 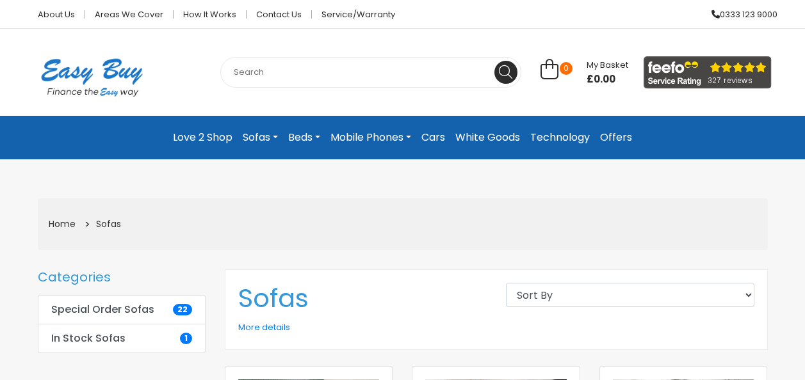 I want to click on a: Service/Warranty, so click(x=354, y=14).